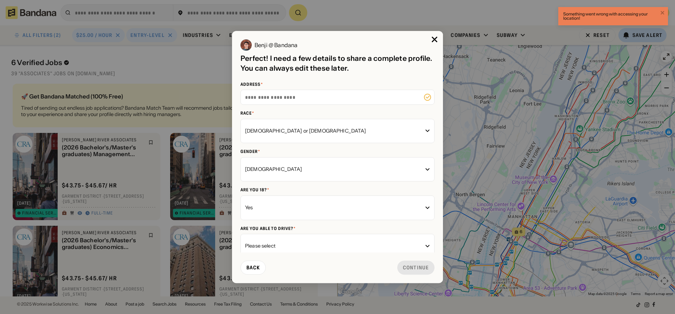 Image resolution: width=675 pixels, height=314 pixels. What do you see at coordinates (416, 267) in the screenshot?
I see `div: Continue` at bounding box center [416, 267].